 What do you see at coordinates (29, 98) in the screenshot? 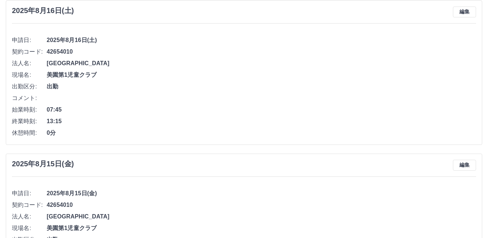
I see `span: コメント:` at bounding box center [29, 98].